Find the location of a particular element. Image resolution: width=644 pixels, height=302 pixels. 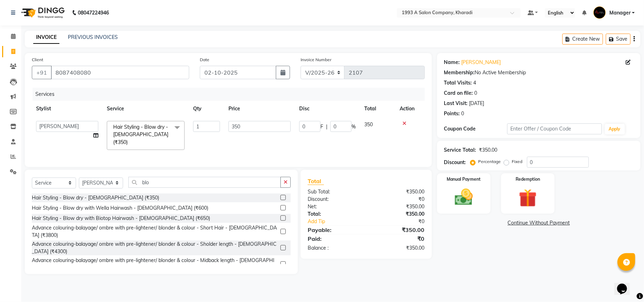

div: Service Total: is located at coordinates (460, 150).